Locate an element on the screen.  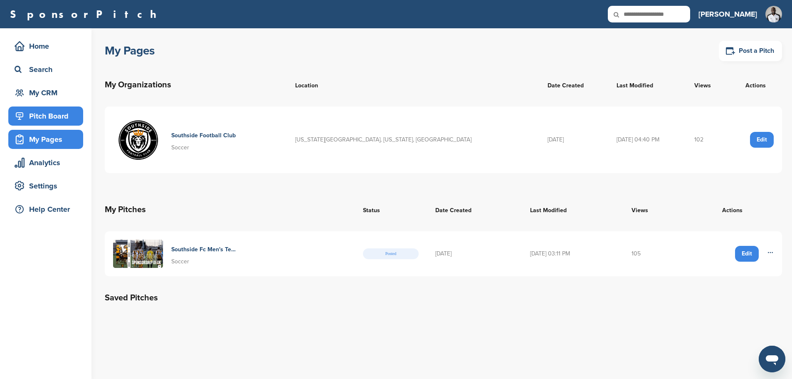
h1: My Pages is located at coordinates (130, 51).